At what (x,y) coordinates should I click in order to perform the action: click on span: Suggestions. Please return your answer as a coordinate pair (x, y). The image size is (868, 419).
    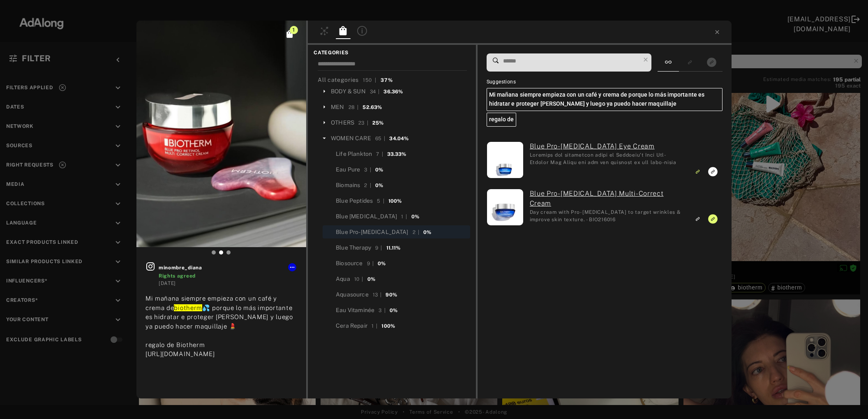
    Looking at the image, I should click on (525, 82).